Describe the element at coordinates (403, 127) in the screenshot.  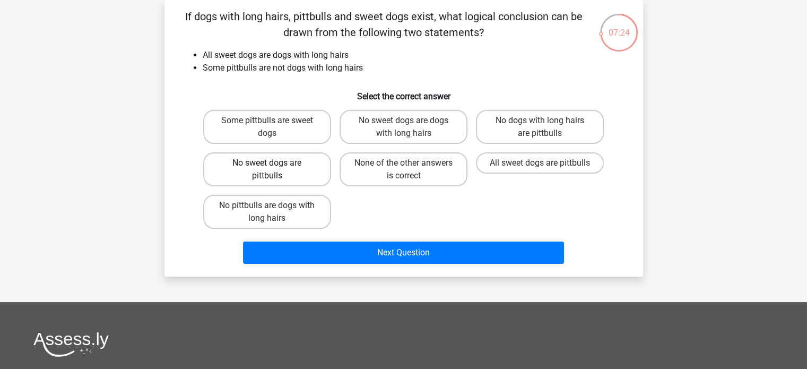
I see `label: No sweet dogs are dogs with long hairs` at that location.